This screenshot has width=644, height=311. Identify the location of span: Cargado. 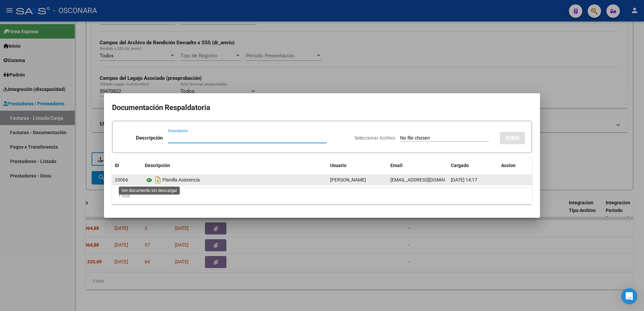
(460, 166).